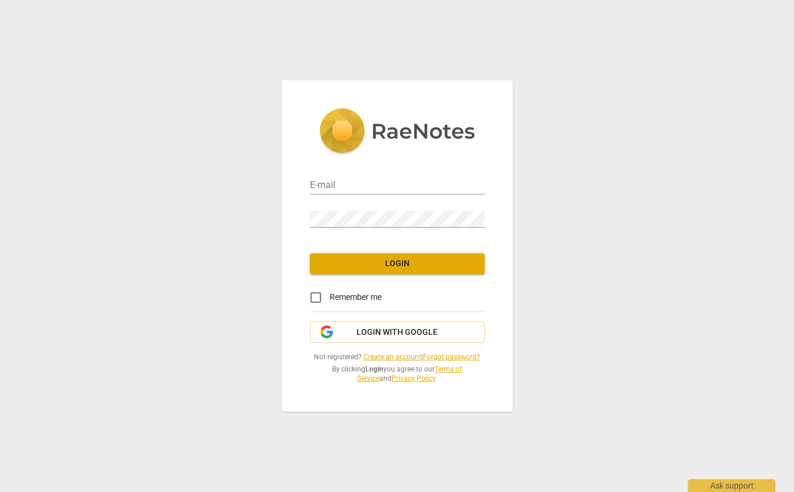 This screenshot has height=492, width=794. What do you see at coordinates (397, 357) in the screenshot?
I see `span: Not registered? |` at bounding box center [397, 357].